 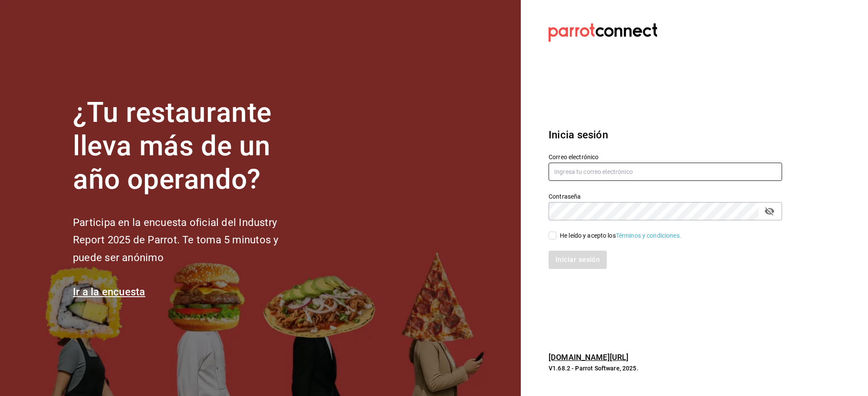 What do you see at coordinates (665, 368) in the screenshot?
I see `p: V1.68.2 - Parrot Software, 2025.` at bounding box center [665, 368].